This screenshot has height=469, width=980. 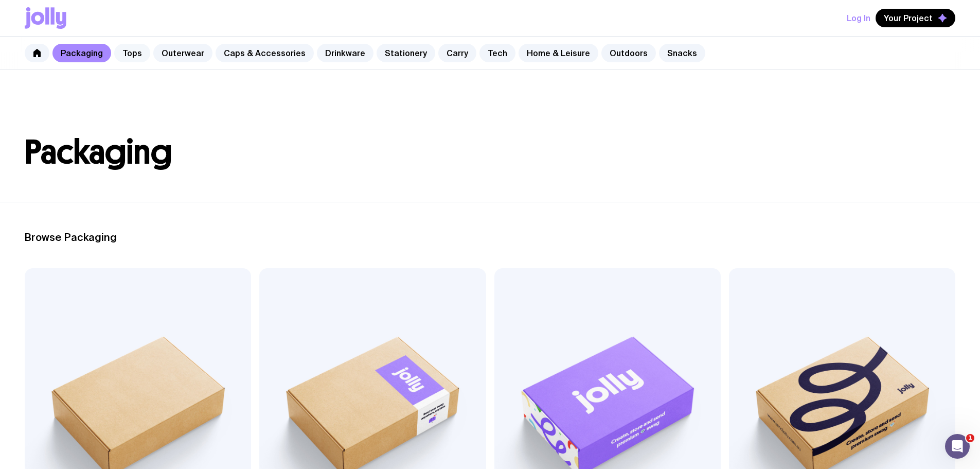 What do you see at coordinates (914, 18) in the screenshot?
I see `button: Your Project` at bounding box center [914, 18].